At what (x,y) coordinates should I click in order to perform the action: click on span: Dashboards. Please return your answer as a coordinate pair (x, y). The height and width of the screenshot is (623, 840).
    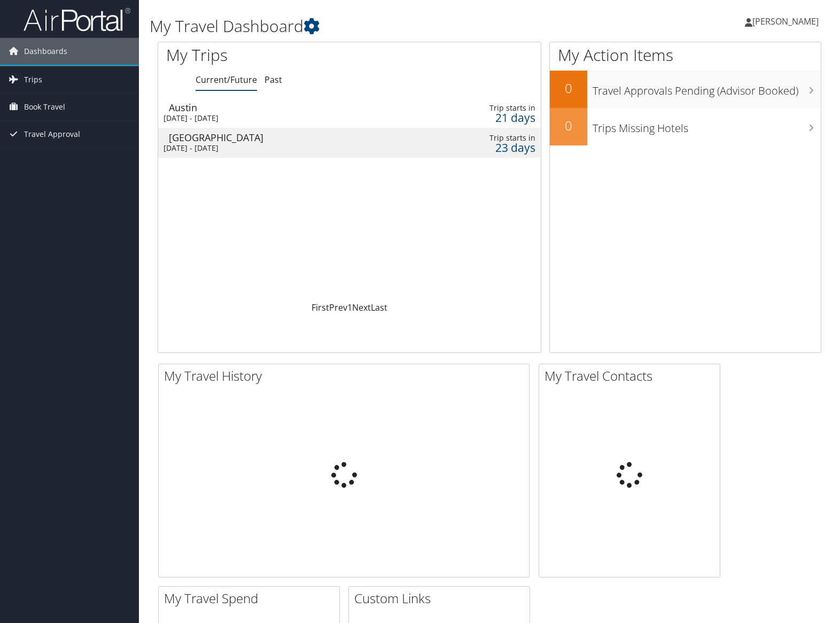
    Looking at the image, I should click on (46, 51).